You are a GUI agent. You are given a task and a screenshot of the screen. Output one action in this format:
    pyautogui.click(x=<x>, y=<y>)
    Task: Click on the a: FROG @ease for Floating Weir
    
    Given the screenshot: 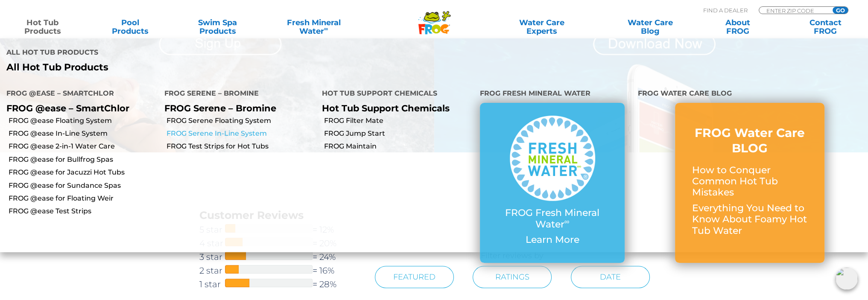 What is the action you would take?
    pyautogui.click(x=83, y=198)
    